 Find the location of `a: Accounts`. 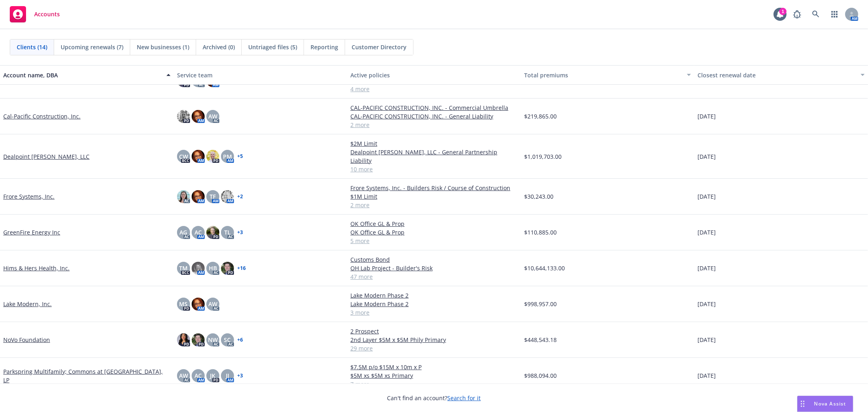

a: Accounts is located at coordinates (34, 14).